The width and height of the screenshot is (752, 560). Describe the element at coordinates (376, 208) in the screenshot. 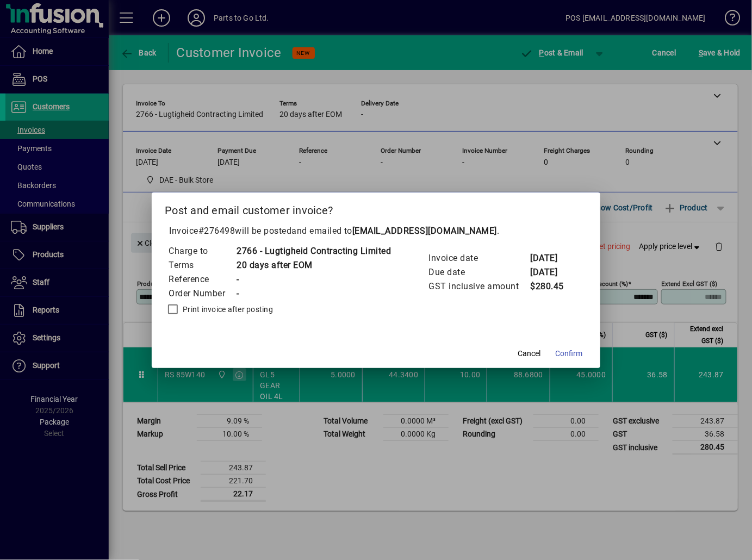

I see `h2: Post and email customer invoice?` at that location.